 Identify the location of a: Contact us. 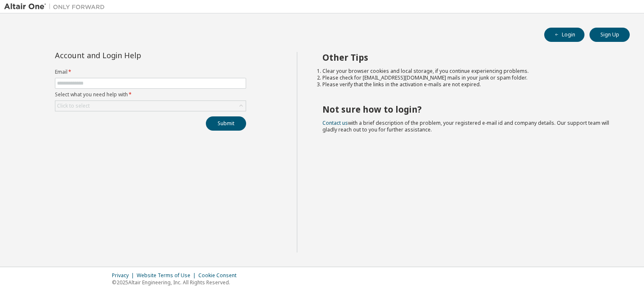
(335, 123).